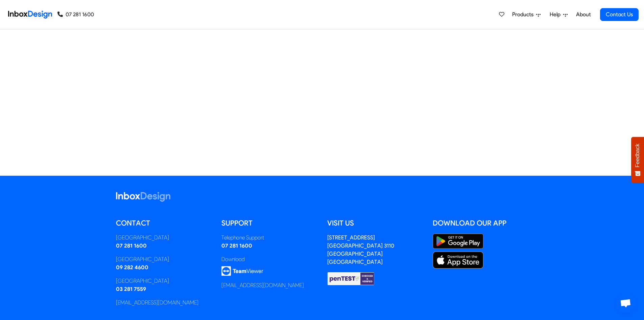 The height and width of the screenshot is (320, 644). Describe the element at coordinates (638, 156) in the screenshot. I see `span: Feedback` at that location.